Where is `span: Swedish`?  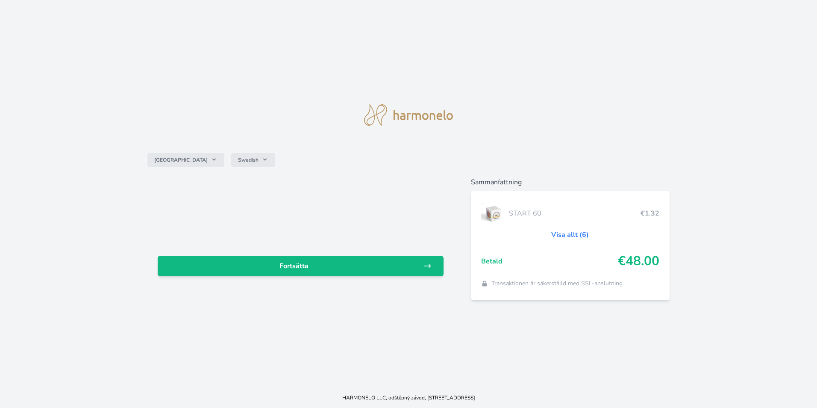
span: Swedish is located at coordinates (248, 160).